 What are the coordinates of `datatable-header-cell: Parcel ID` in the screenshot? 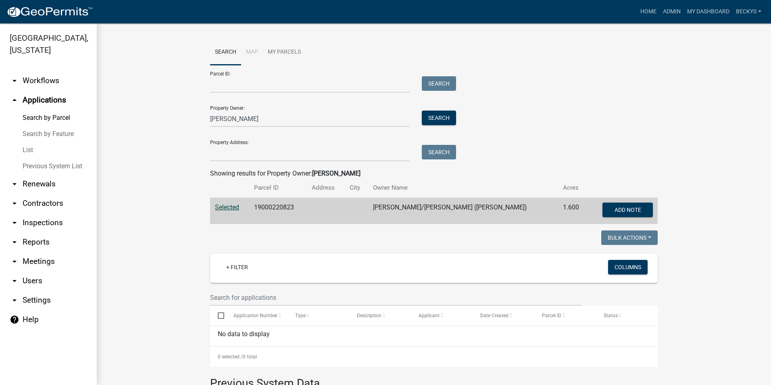 It's located at (565, 315).